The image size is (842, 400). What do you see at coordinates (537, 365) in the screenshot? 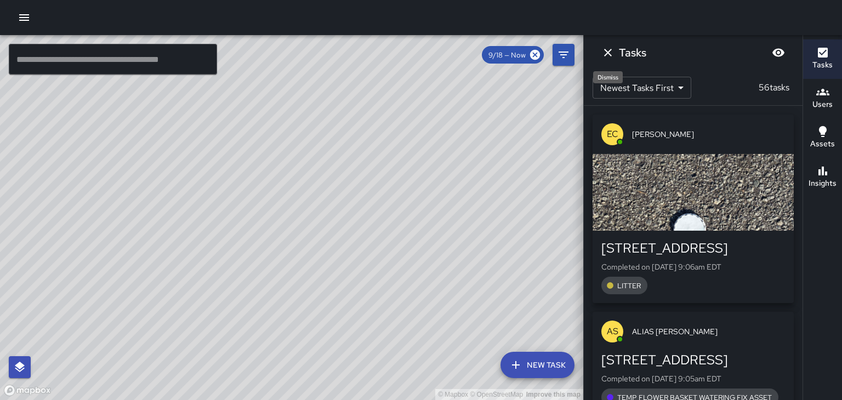
I see `button: New Task` at bounding box center [537, 365].